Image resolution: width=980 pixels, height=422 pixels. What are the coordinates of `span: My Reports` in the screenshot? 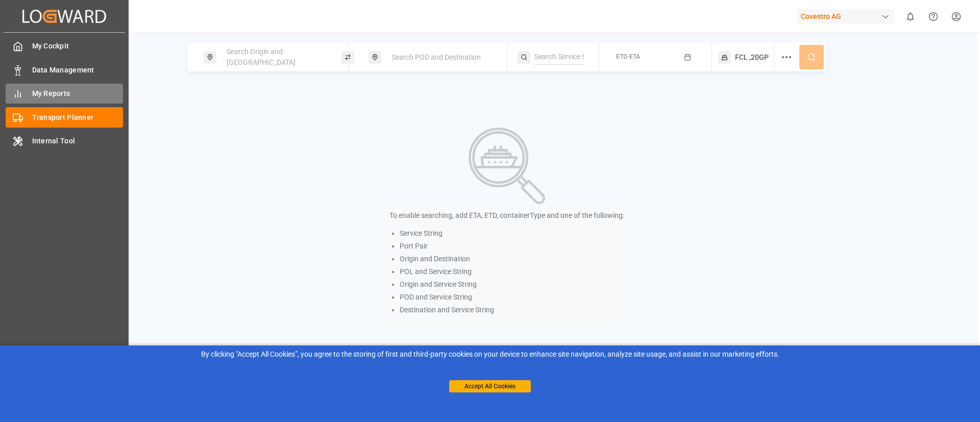 It's located at (77, 93).